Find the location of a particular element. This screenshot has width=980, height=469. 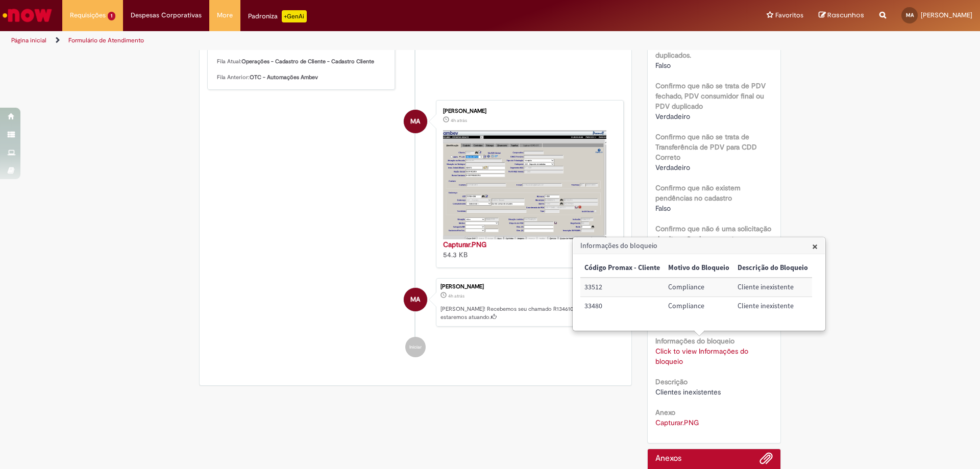

b: Confirmo que não se trata de PDV fechado, PDV consumidor final ou PDV duplicado is located at coordinates (710, 96).